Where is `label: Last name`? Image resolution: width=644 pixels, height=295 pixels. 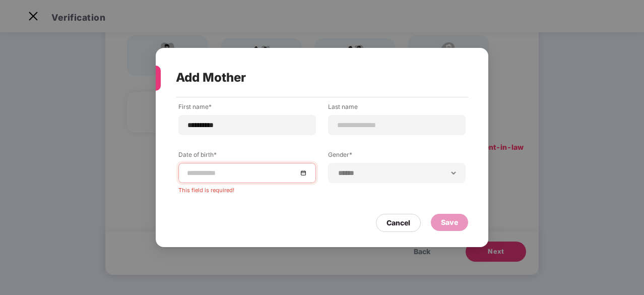
label: Last name is located at coordinates (396, 109).